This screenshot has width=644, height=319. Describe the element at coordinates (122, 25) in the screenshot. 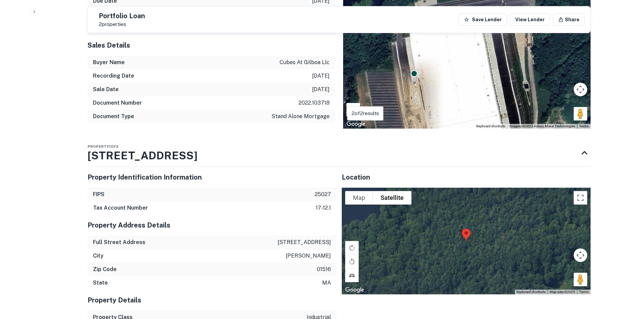

I see `p: 2 properties` at that location.